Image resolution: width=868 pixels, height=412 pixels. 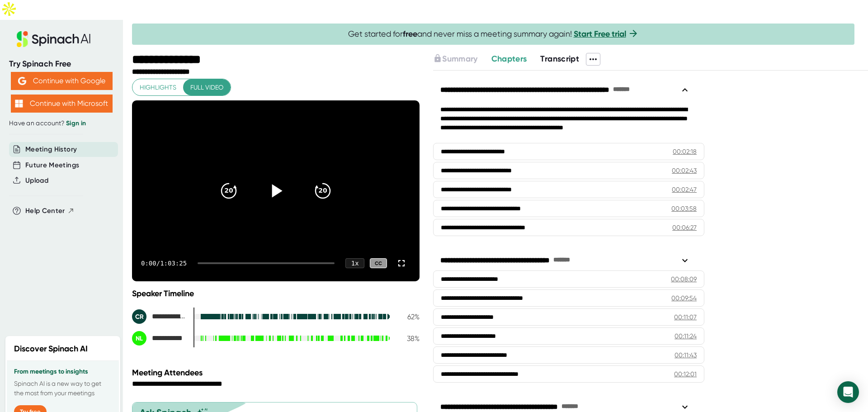 I want to click on h2: Discover Spinach AI, so click(x=50, y=348).